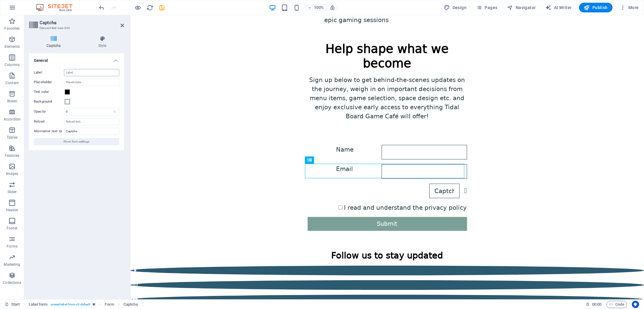 This screenshot has height=309, width=644. What do you see at coordinates (594, 304) in the screenshot?
I see `h6: Session time` at bounding box center [594, 304].